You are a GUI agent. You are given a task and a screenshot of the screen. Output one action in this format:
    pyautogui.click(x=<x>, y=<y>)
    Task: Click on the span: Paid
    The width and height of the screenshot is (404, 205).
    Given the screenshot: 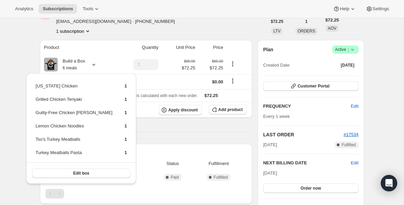 What is the action you would take?
    pyautogui.click(x=175, y=177)
    